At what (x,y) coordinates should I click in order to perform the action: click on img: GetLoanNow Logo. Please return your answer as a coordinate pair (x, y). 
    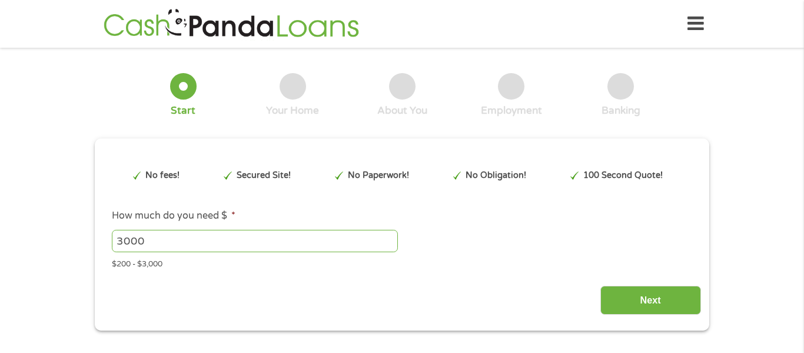
    Looking at the image, I should click on (231, 24).